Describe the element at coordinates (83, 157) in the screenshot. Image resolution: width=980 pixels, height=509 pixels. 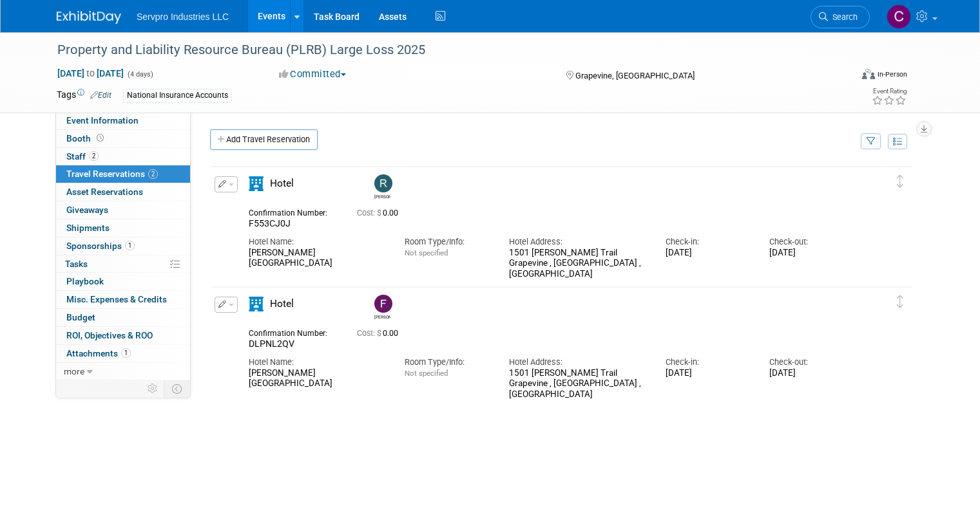
I see `span: Staff` at that location.